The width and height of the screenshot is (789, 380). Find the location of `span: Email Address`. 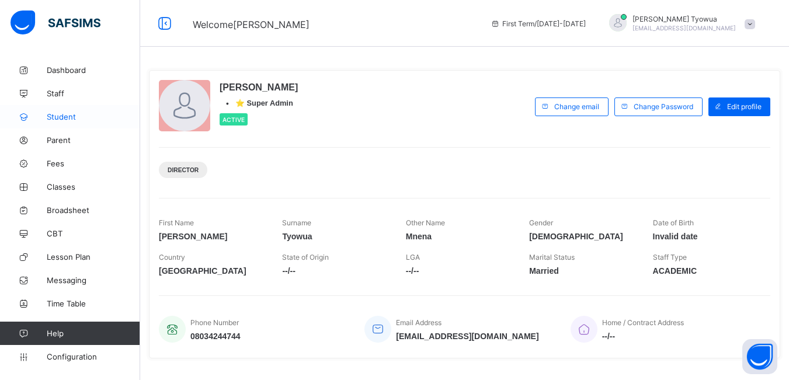

span: Email Address is located at coordinates (419, 322).